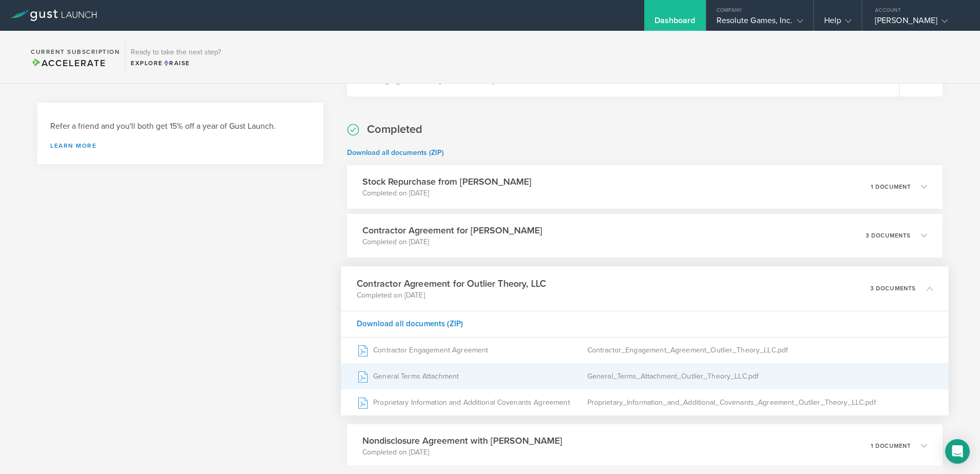 The image size is (980, 474). What do you see at coordinates (396, 152) in the screenshot?
I see `a: Download all documents (ZIP)` at bounding box center [396, 152].